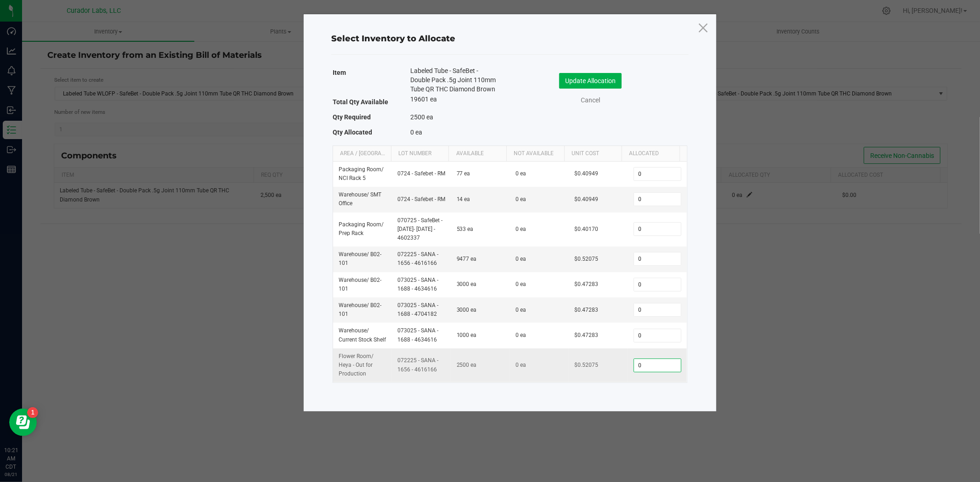 This screenshot has height=482, width=980. I want to click on span: 1, so click(6, 5).